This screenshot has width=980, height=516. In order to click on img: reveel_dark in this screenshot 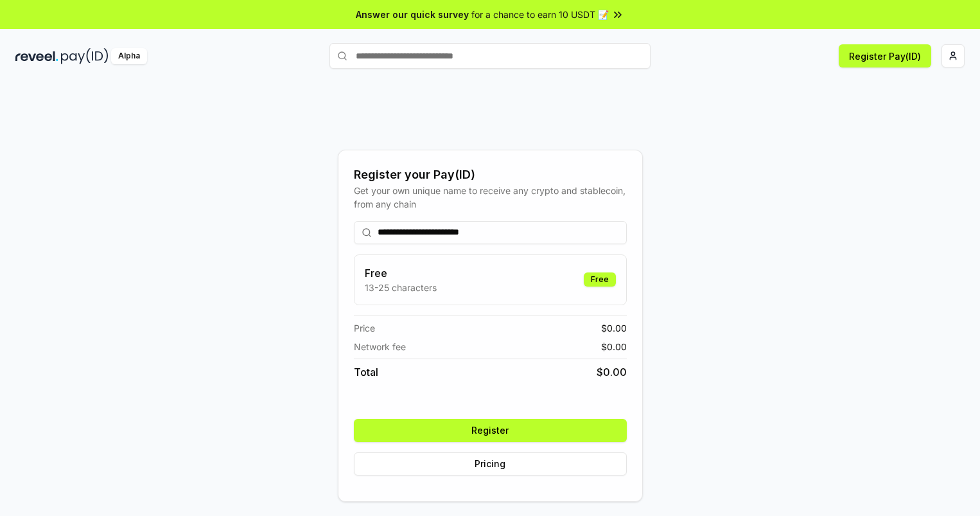, I will do `click(37, 56)`.